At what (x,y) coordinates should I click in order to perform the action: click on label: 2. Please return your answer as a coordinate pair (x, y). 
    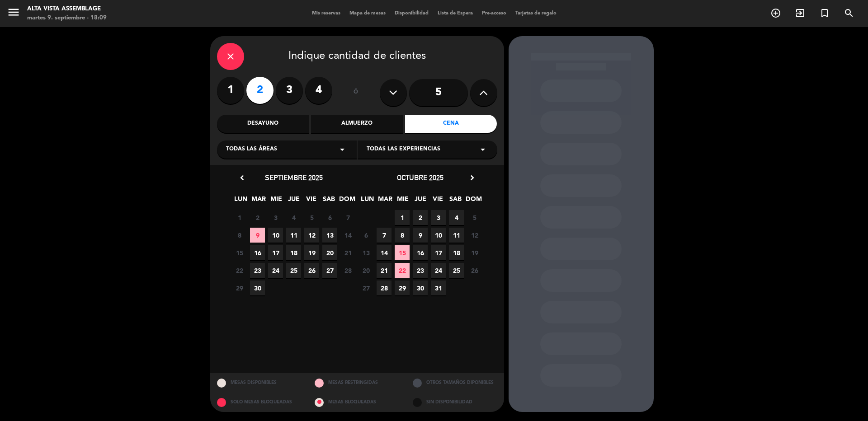
    Looking at the image, I should click on (260, 91).